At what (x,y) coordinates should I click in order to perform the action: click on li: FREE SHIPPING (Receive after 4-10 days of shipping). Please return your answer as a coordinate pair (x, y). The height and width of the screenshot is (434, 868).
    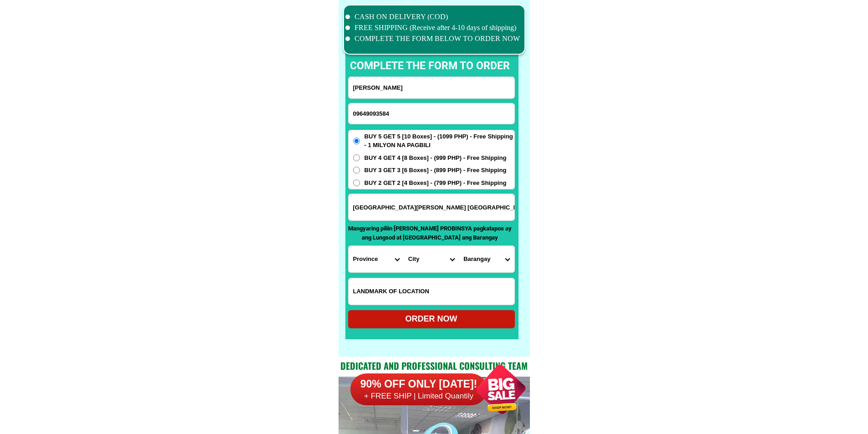
    Looking at the image, I should click on (432, 28).